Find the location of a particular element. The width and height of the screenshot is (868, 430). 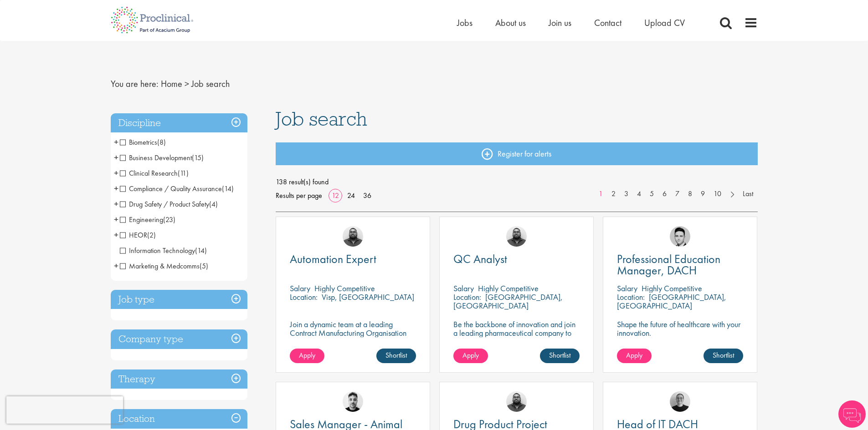

h3: Location is located at coordinates (179, 419).